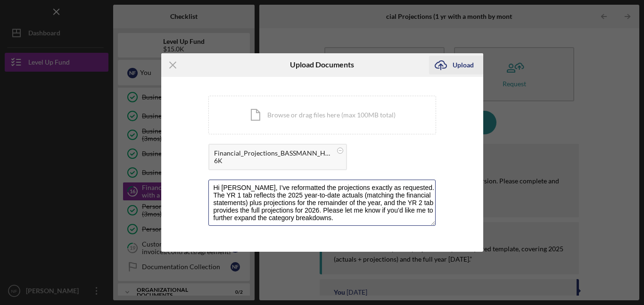 This screenshot has height=305, width=644. I want to click on h6: Upload Documents, so click(322, 65).